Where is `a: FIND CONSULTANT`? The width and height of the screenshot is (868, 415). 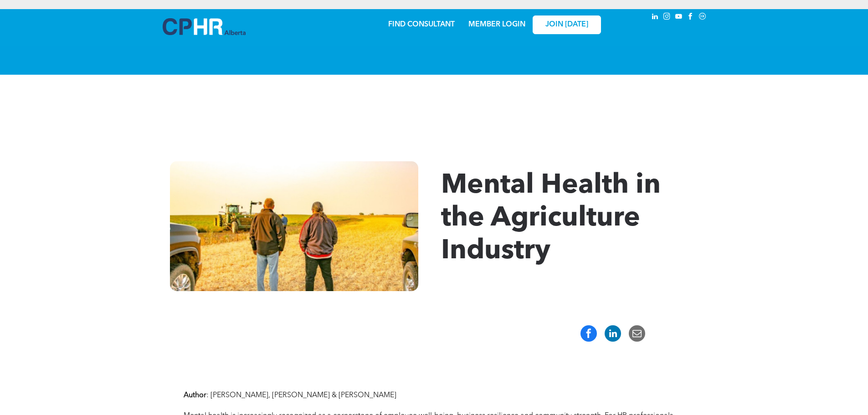 a: FIND CONSULTANT is located at coordinates (422, 24).